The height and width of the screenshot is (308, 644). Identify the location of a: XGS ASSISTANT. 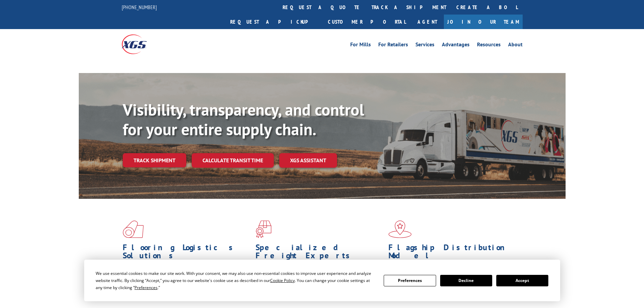
(308, 160).